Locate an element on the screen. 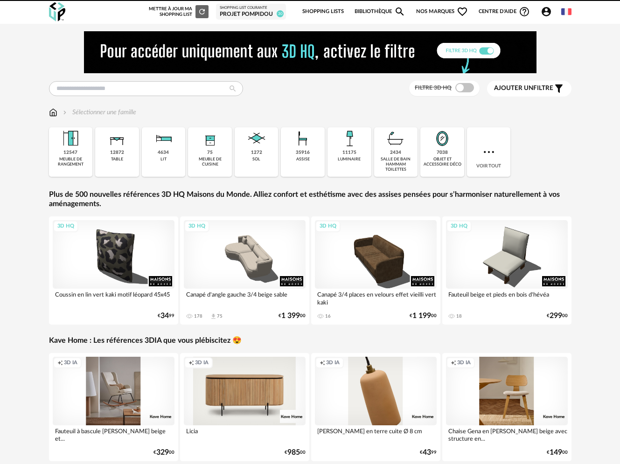  img: Table.png is located at coordinates (117, 139).